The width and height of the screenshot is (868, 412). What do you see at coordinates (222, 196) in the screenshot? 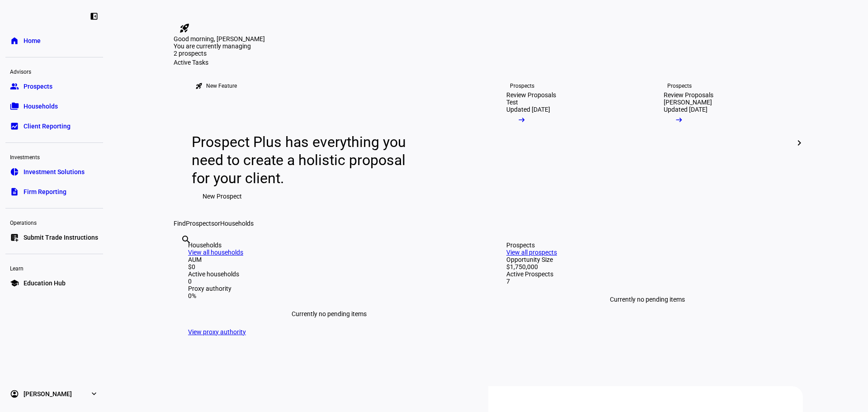
I see `span: New Prospect` at bounding box center [222, 196].